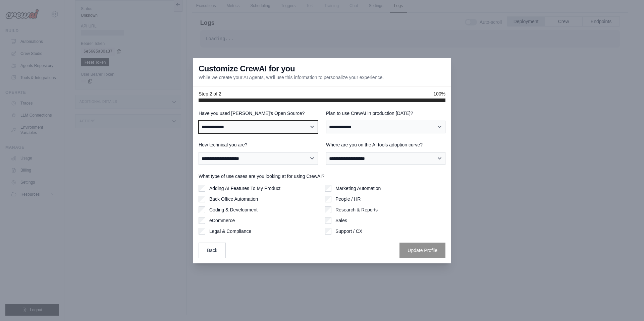  Describe the element at coordinates (357, 210) in the screenshot. I see `label: Research & Reports` at that location.